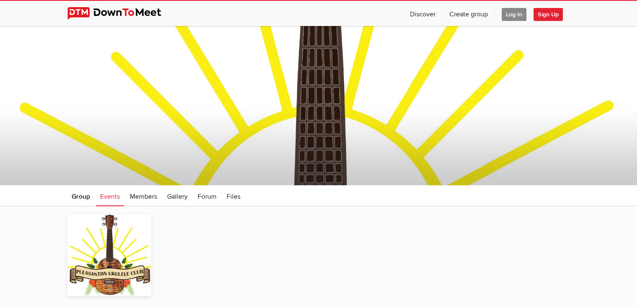 This screenshot has height=306, width=637. I want to click on span: Files, so click(233, 196).